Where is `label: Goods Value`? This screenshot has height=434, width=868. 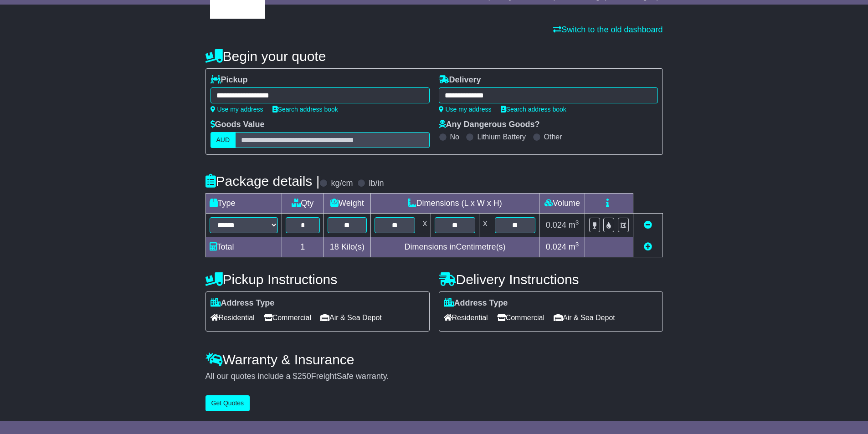
label: Goods Value is located at coordinates (238, 125).